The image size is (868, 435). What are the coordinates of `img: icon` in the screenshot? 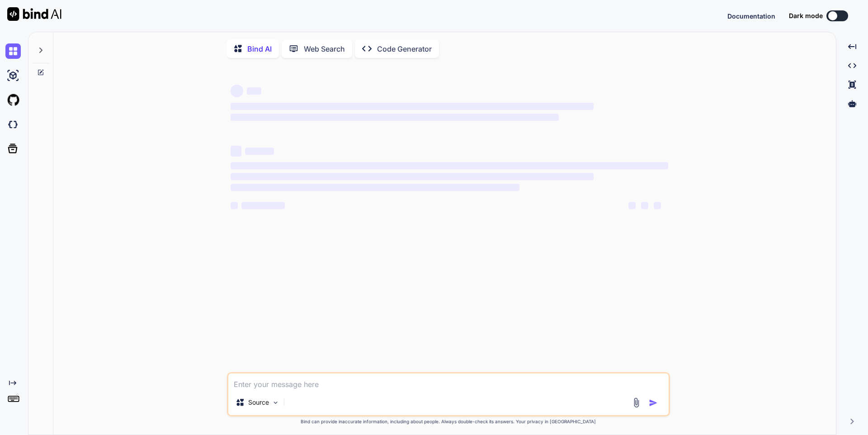 It's located at (653, 402).